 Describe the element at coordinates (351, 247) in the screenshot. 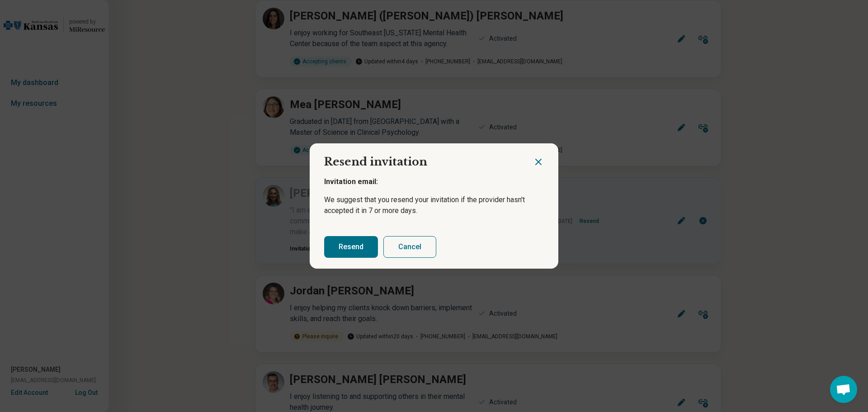

I see `button: Resend` at that location.